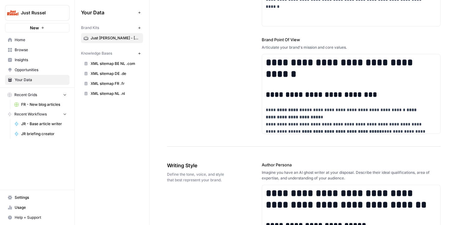 The height and width of the screenshot is (225, 458). Describe the element at coordinates (41, 50) in the screenshot. I see `span: Browse` at that location.